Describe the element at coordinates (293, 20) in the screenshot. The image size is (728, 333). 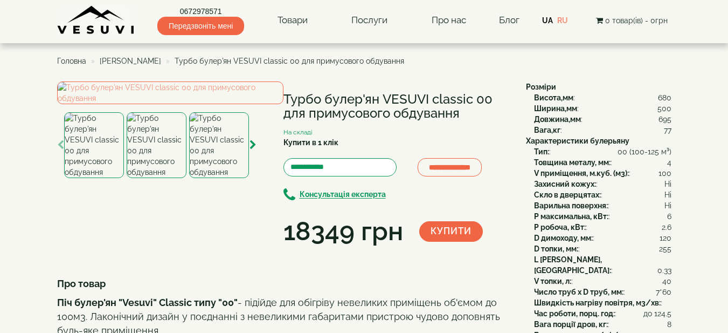
I see `a: Товари` at that location.